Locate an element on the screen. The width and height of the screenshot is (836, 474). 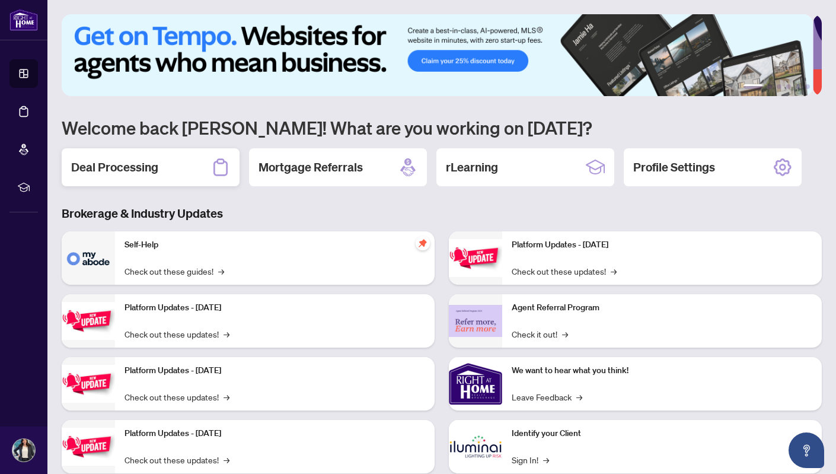
img: Platform Updates - July 21, 2025 is located at coordinates (88, 383).